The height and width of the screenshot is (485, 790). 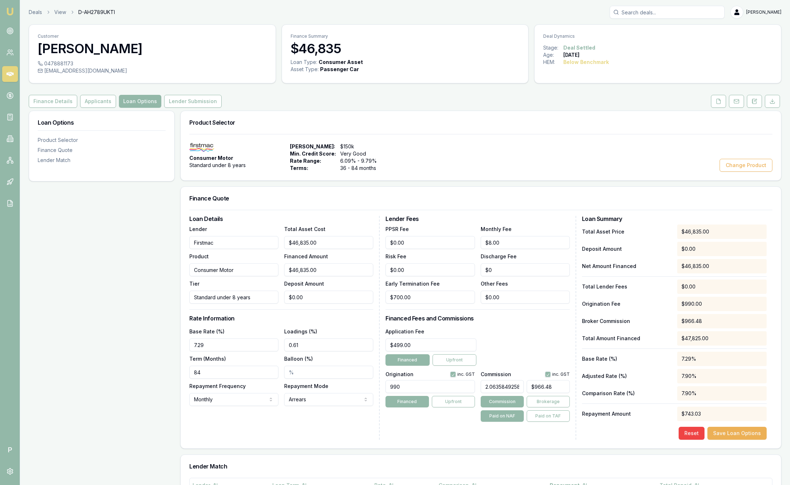 What do you see at coordinates (193, 101) in the screenshot?
I see `a: Lender Submission` at bounding box center [193, 101].